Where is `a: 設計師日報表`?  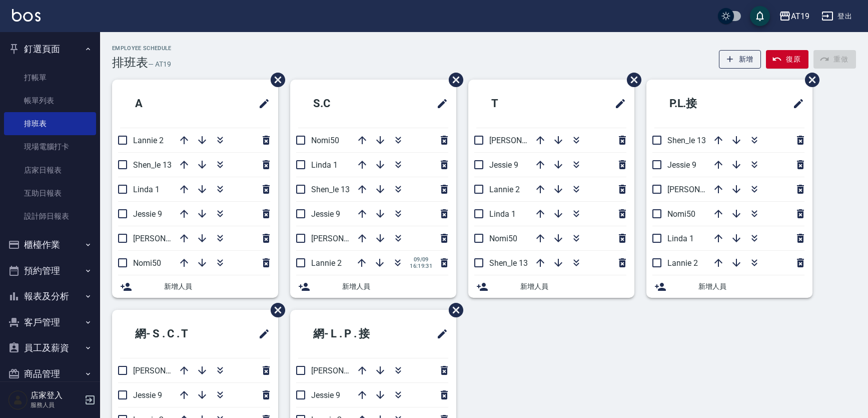 a: 設計師日報表 is located at coordinates (50, 216).